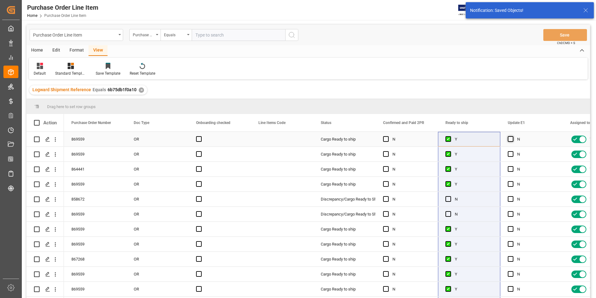 This screenshot has height=298, width=596. What do you see at coordinates (122, 89) in the screenshot?
I see `span: 6b75db1f0a10` at bounding box center [122, 89].